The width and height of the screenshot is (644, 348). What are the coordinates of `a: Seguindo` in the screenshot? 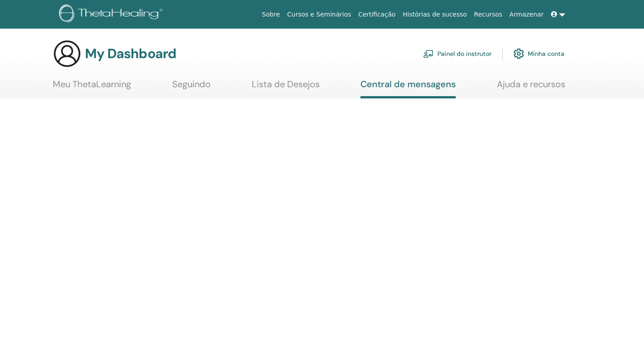 It's located at (192, 87).